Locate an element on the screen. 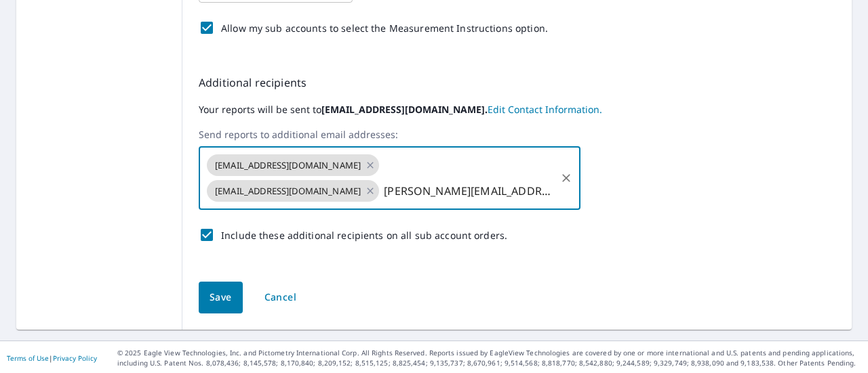 The height and width of the screenshot is (373, 868). label: Your reports will be sent to is located at coordinates (516, 110).